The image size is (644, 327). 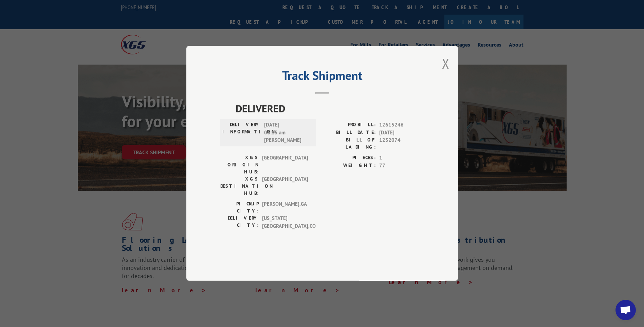 What do you see at coordinates (240, 223) in the screenshot?
I see `label: DELIVERY CITY:` at bounding box center [240, 223].